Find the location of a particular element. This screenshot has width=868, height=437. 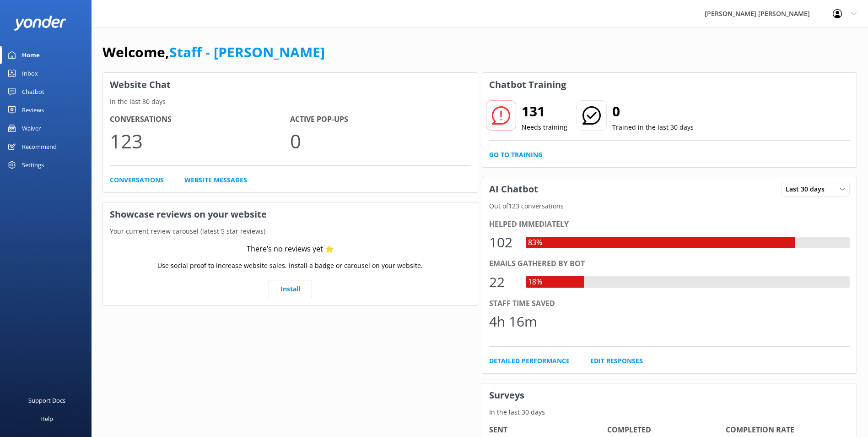

div: Emails gathered by bot is located at coordinates (669, 264).